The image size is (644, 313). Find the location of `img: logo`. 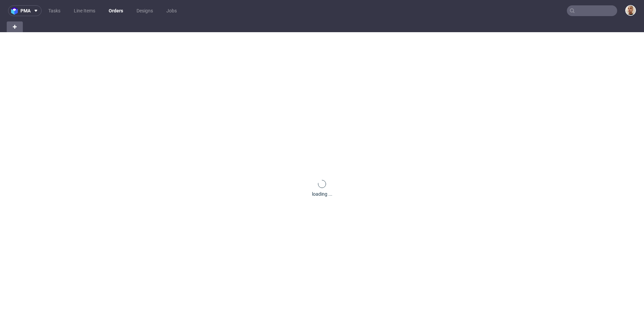

img: logo is located at coordinates (16, 10).